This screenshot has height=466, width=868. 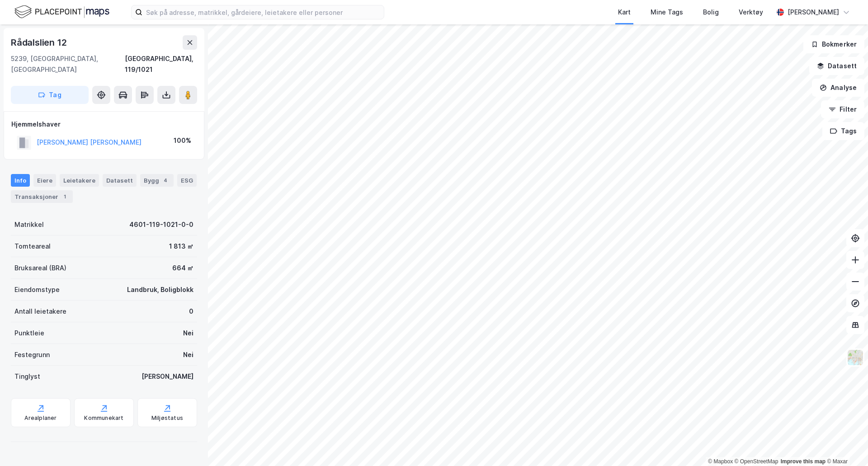 I want to click on div: Eiere, so click(x=45, y=181).